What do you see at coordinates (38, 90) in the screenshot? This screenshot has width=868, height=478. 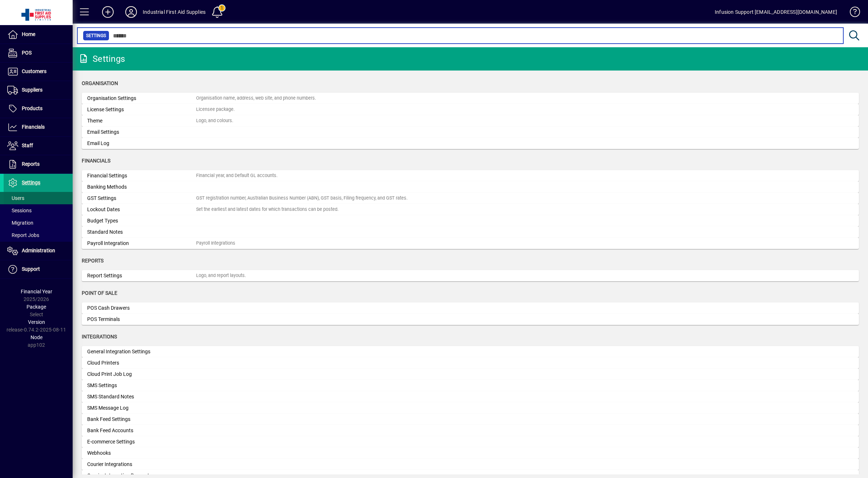 I see `a: Suppliers` at bounding box center [38, 90].